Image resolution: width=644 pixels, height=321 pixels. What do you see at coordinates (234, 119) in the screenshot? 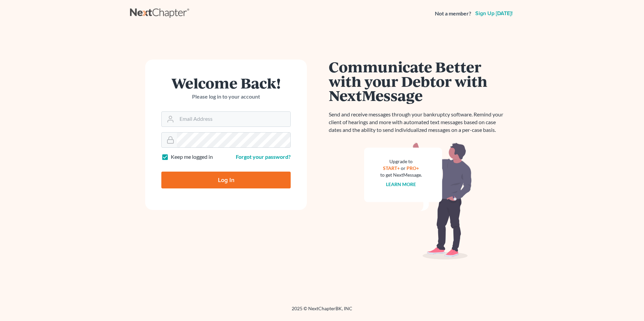
I see `input: Email Address` at bounding box center [234, 119].